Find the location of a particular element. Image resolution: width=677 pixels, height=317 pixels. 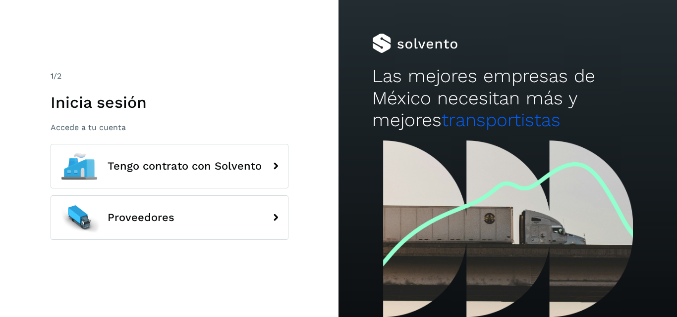

button: Proveedores is located at coordinates (169, 218).